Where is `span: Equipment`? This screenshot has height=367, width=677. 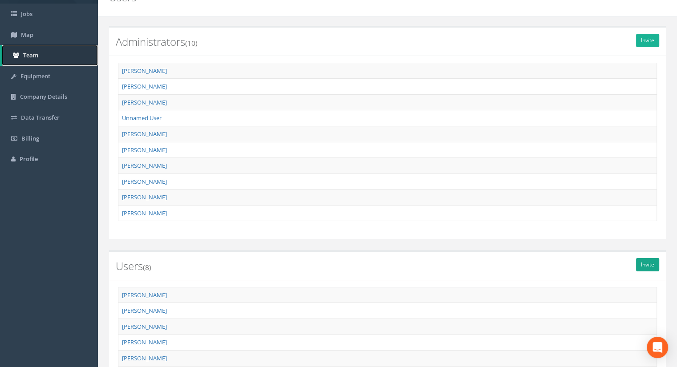 span: Equipment is located at coordinates (35, 76).